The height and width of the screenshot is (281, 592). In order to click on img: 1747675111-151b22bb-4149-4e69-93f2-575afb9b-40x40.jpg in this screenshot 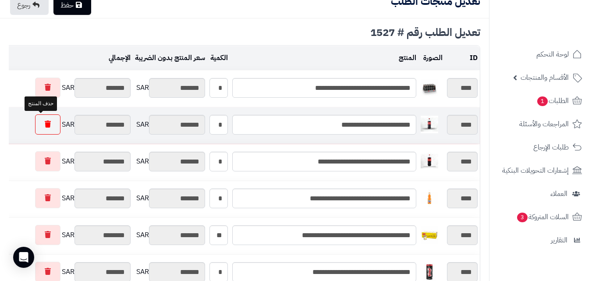, I will do `click(429, 235)`.